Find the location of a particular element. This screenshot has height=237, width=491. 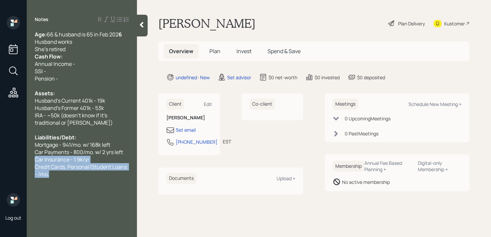

span: Husband works is located at coordinates (53, 42).